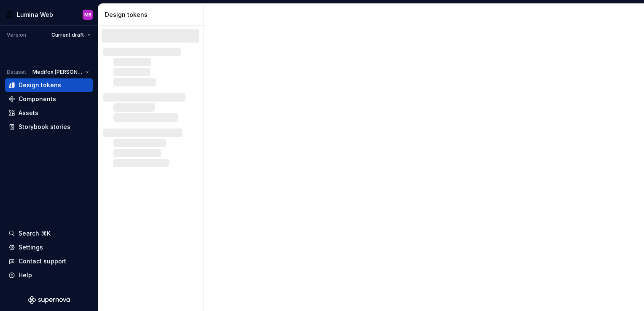  I want to click on div: Assets, so click(28, 113).